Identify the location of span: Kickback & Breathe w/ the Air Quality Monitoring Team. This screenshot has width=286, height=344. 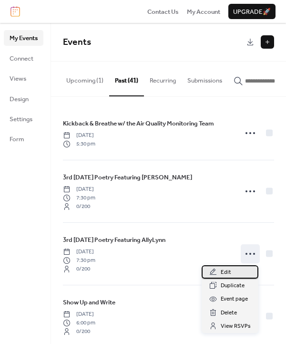
(138, 124).